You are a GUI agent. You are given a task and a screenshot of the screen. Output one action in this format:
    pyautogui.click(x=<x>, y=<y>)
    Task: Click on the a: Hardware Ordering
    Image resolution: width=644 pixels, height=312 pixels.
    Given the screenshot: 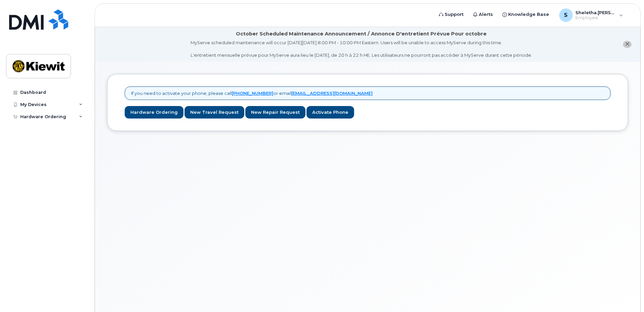 What is the action you would take?
    pyautogui.click(x=154, y=112)
    